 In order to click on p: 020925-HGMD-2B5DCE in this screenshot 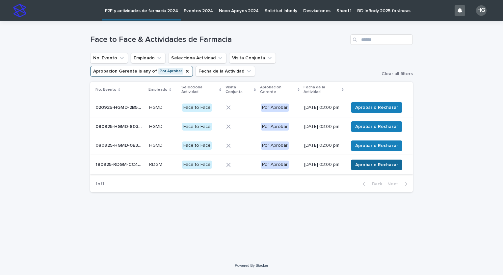, I will do `click(120, 107)`.